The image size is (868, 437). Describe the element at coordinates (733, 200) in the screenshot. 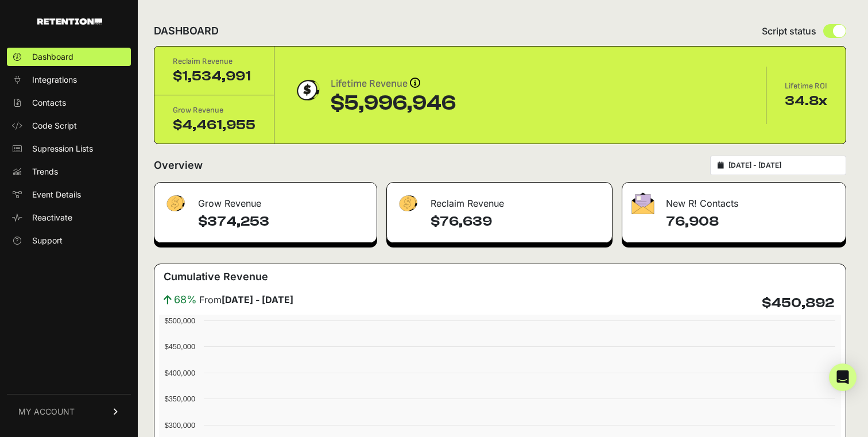

I see `div: New R! Contacts` at that location.